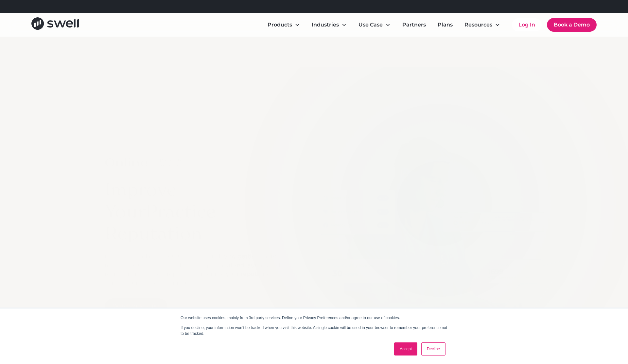 The image size is (628, 364). Describe the element at coordinates (130, 306) in the screenshot. I see `div: Watch Video` at that location.